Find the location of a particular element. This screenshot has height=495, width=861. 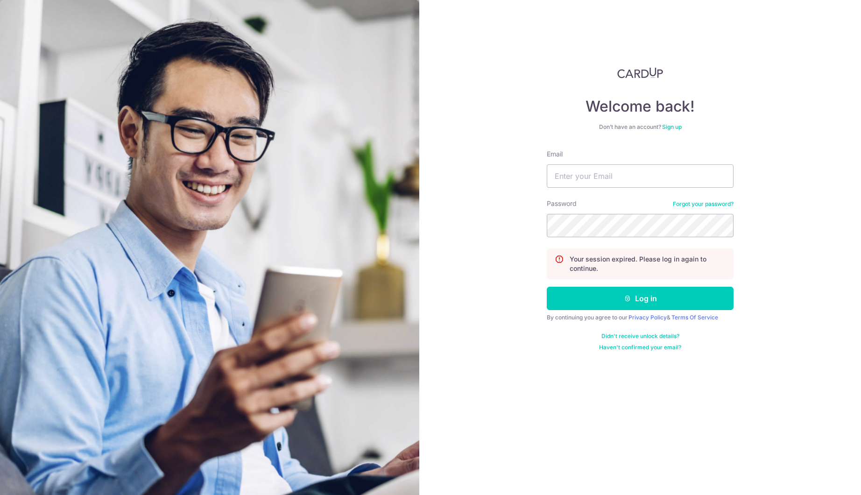

label: Email is located at coordinates (554, 154).